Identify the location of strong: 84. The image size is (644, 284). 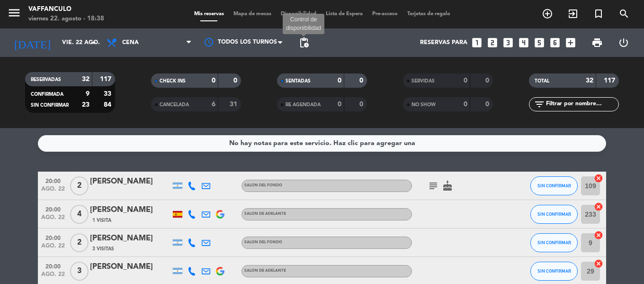
(108, 105).